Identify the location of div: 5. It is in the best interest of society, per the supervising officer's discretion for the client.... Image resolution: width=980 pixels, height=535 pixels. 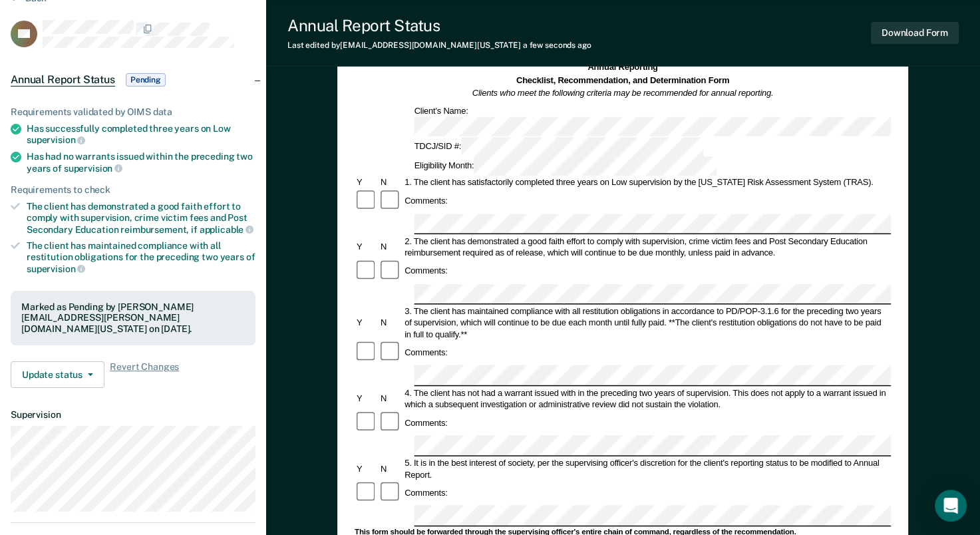
(647, 468).